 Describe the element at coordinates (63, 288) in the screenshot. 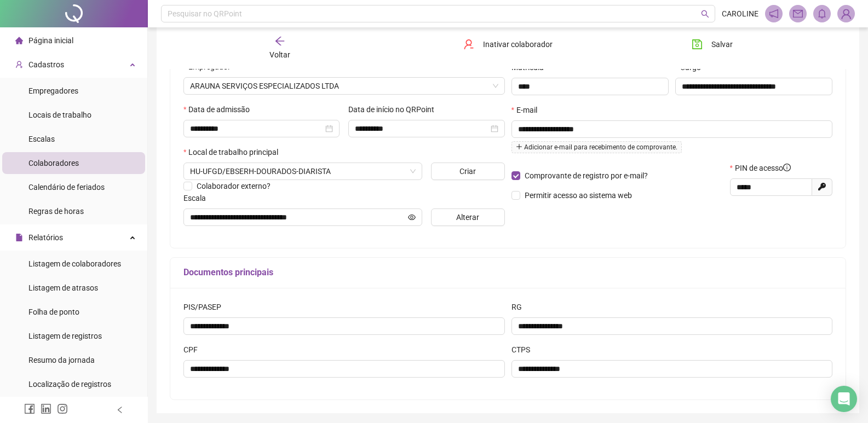

I see `span: Listagem de atrasos` at that location.